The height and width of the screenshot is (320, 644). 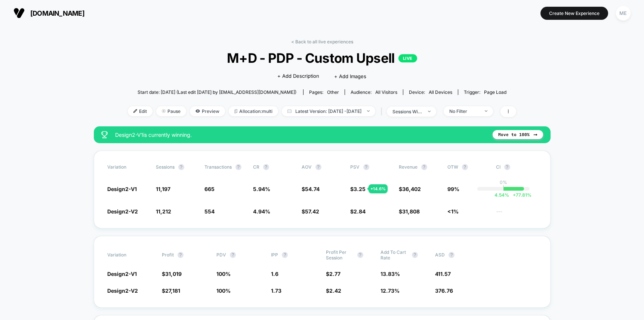 I want to click on span: 11,197, so click(x=163, y=189).